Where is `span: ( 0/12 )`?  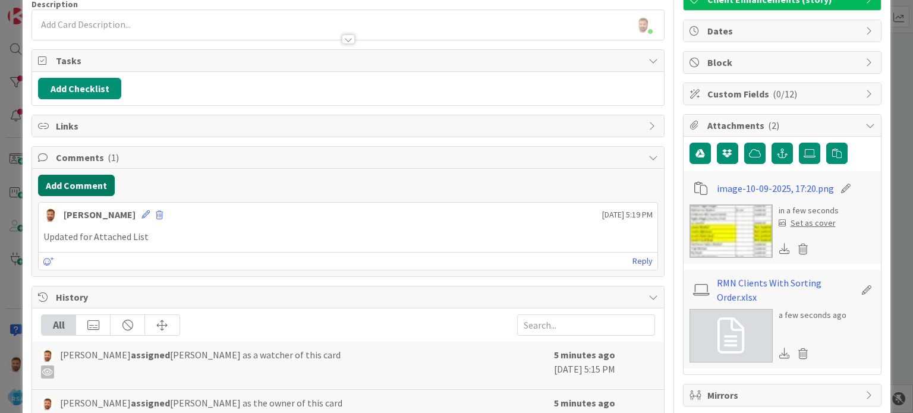 span: ( 0/12 ) is located at coordinates (785, 94).